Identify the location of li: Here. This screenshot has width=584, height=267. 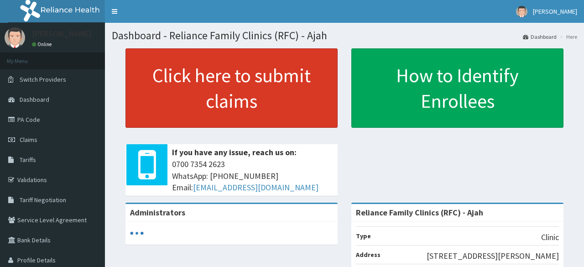
(567, 36).